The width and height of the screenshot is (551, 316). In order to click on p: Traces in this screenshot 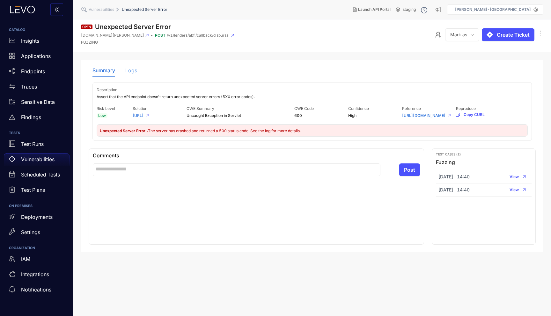, I will do `click(29, 87)`.